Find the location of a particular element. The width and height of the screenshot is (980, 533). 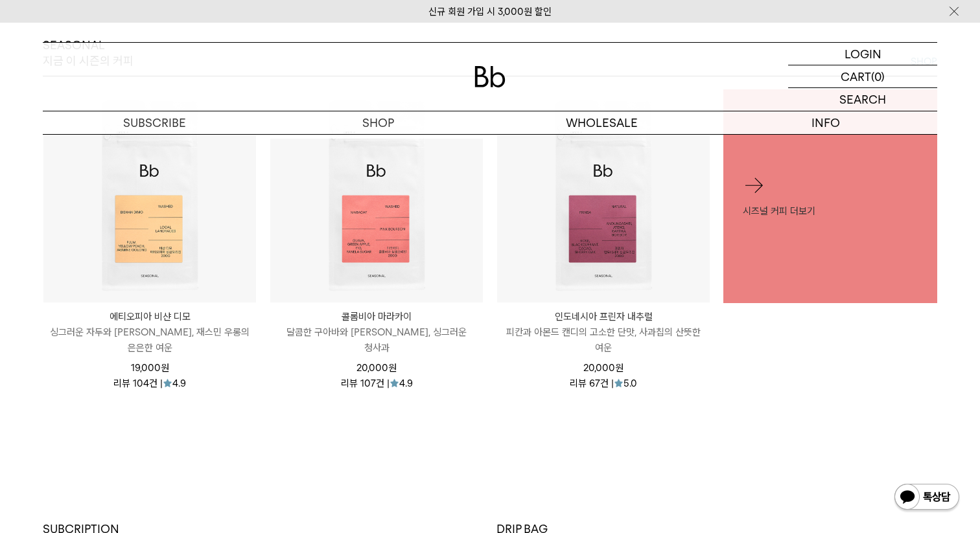

p: 피칸과 아몬드 캔디의 고소한 단맛, 사과칩의 산뜻한 여운 is located at coordinates (603, 340).